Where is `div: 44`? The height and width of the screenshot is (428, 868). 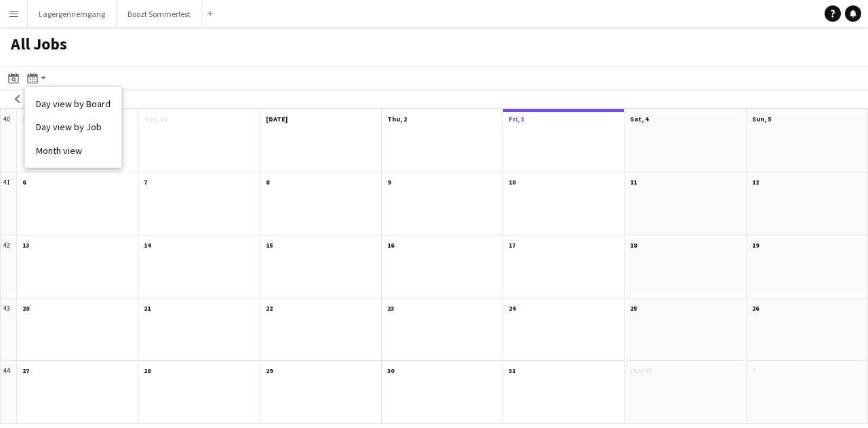
div: 44 is located at coordinates (9, 392).